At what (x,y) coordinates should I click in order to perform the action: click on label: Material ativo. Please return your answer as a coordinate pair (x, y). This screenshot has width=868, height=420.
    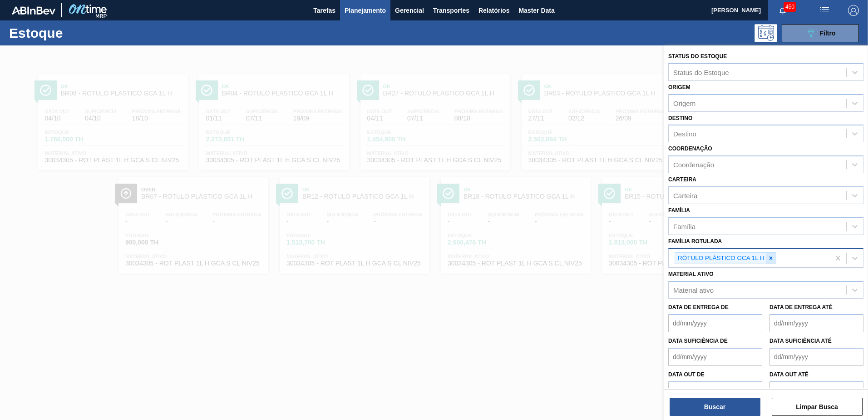
    Looking at the image, I should click on (692, 274).